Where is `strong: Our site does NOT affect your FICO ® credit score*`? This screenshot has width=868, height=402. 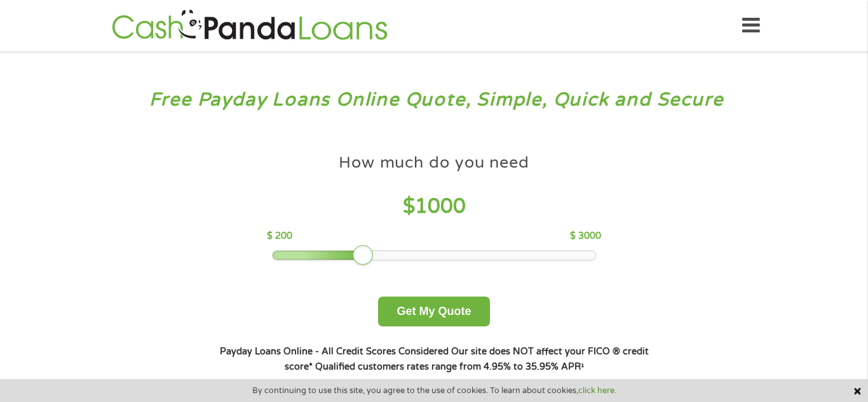
strong: Our site does NOT affect your FICO ® credit score* is located at coordinates (466, 359).